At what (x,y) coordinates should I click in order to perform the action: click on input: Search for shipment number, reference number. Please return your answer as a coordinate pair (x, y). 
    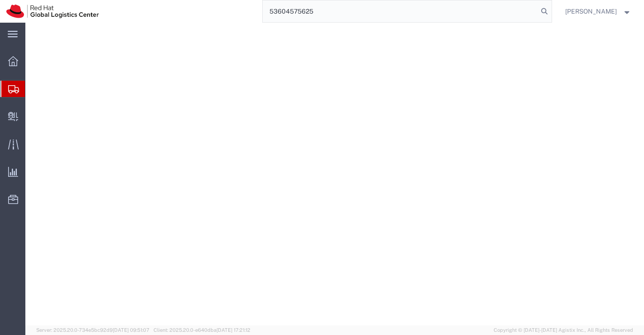
    Looking at the image, I should click on (401, 11).